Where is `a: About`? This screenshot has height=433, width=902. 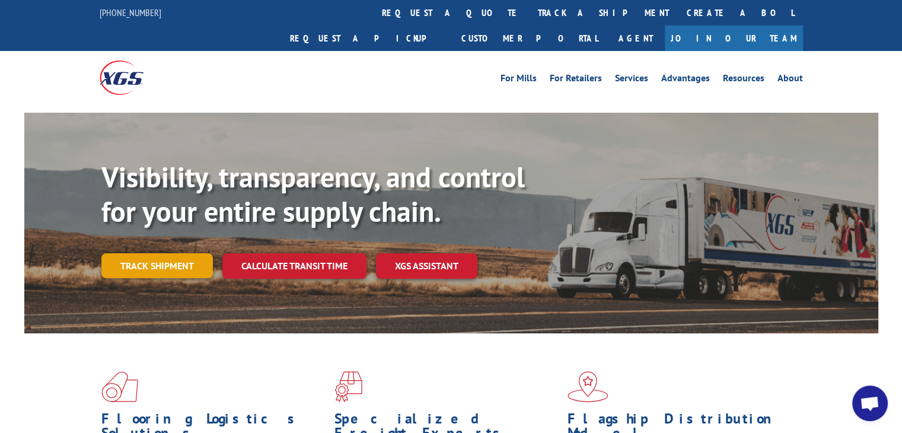 a: About is located at coordinates (790, 80).